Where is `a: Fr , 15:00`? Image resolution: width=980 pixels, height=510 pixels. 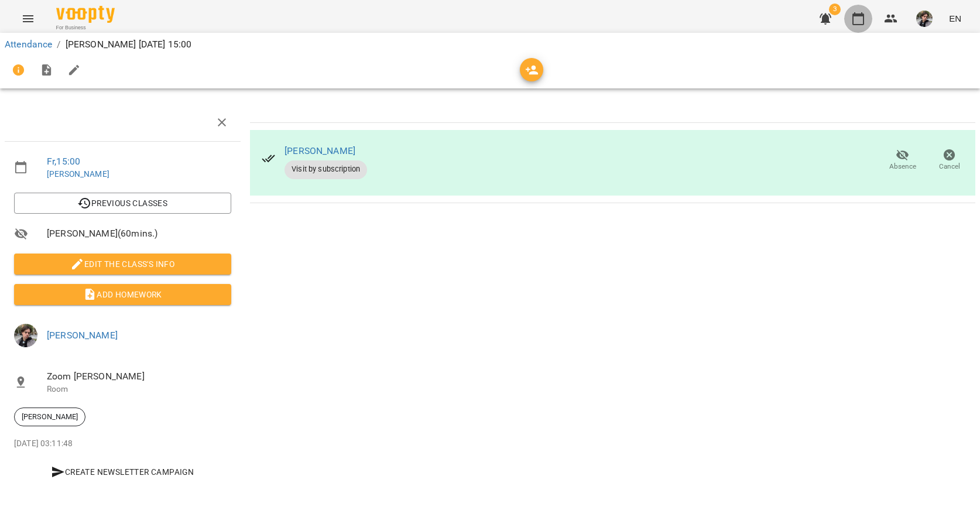
a: Fr , 15:00 is located at coordinates (63, 162).